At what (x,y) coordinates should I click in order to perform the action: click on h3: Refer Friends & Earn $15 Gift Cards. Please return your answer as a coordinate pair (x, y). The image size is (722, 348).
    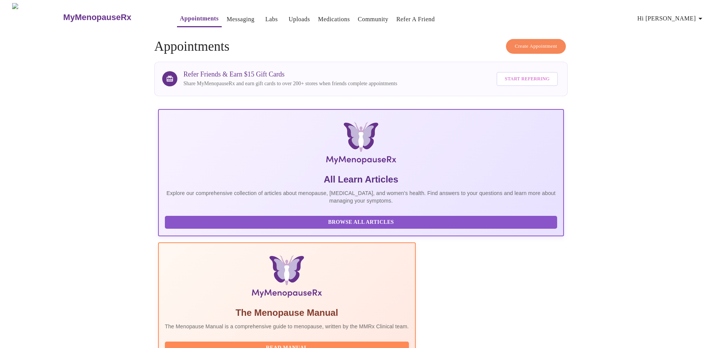
    Looking at the image, I should click on (290, 74).